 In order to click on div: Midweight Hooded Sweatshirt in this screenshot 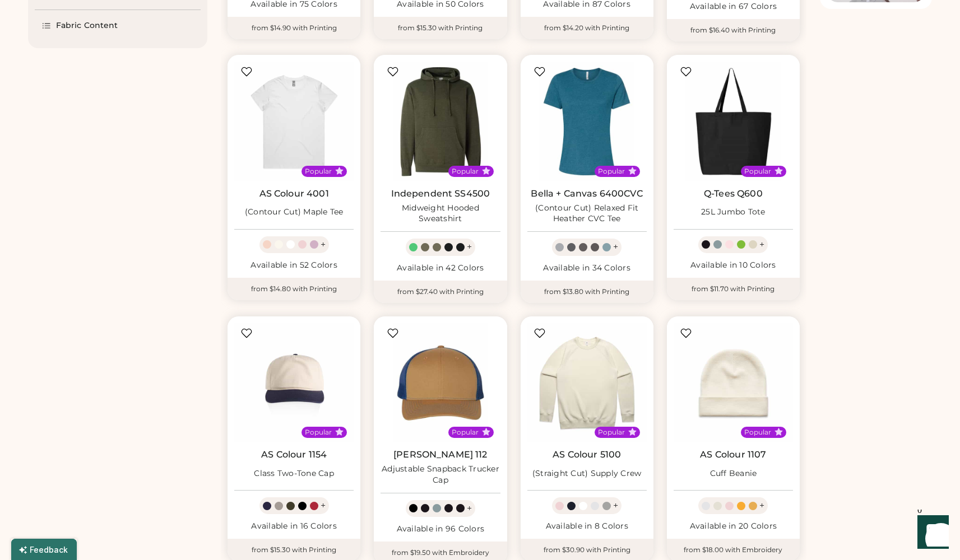, I will do `click(440, 214)`.